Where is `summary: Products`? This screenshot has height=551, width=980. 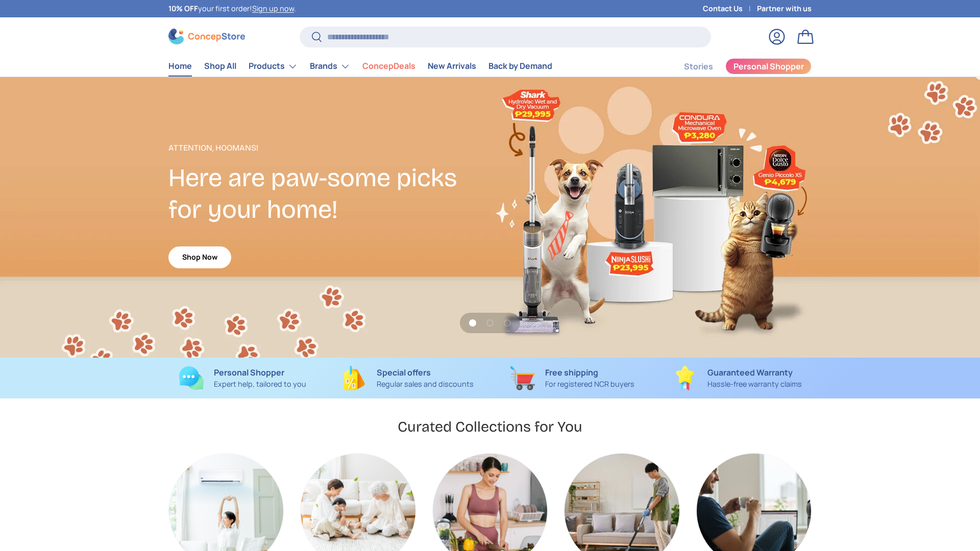
summary: Products is located at coordinates (273, 67).